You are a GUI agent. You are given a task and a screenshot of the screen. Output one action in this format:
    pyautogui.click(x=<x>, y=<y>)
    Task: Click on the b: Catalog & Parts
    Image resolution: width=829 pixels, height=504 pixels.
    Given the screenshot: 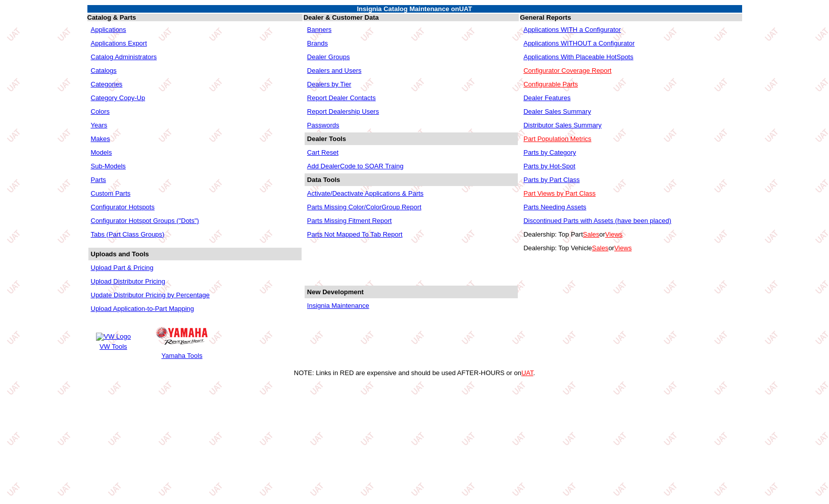 What is the action you would take?
    pyautogui.click(x=111, y=17)
    